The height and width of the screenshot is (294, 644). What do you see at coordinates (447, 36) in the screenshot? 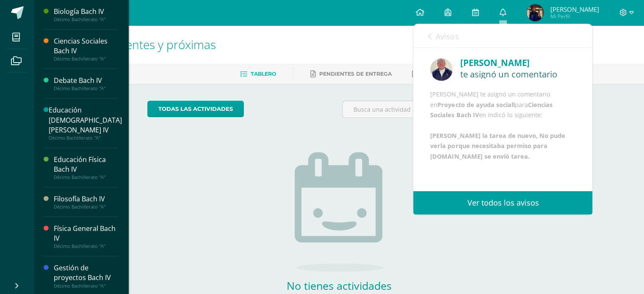
I see `span: Avisos` at bounding box center [447, 36].